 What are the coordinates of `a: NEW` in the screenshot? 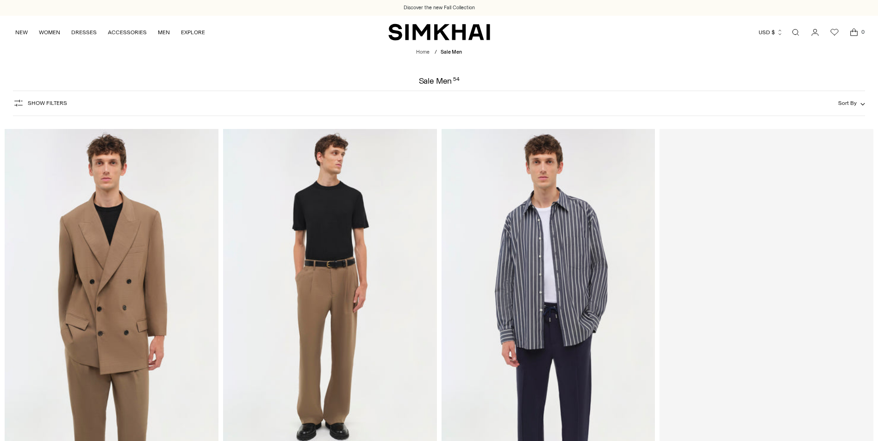 It's located at (21, 32).